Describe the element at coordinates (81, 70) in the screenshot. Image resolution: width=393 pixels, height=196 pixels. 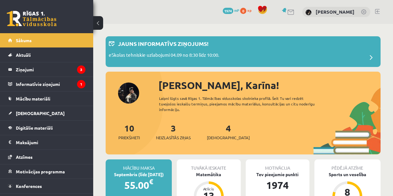
I see `i: 3` at that location.